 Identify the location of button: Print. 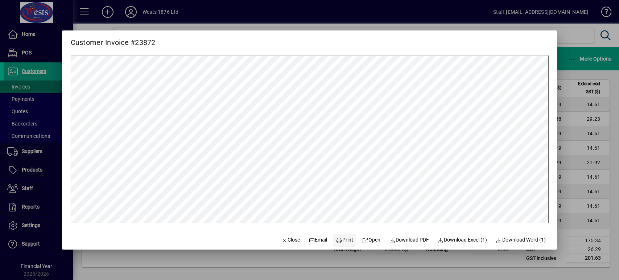
(345, 240).